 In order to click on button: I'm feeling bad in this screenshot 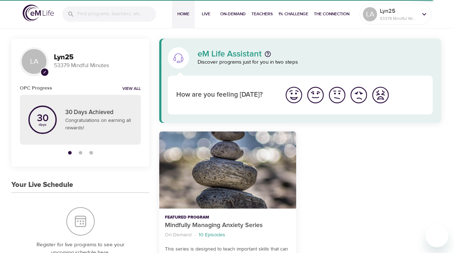, I will do `click(359, 95)`.